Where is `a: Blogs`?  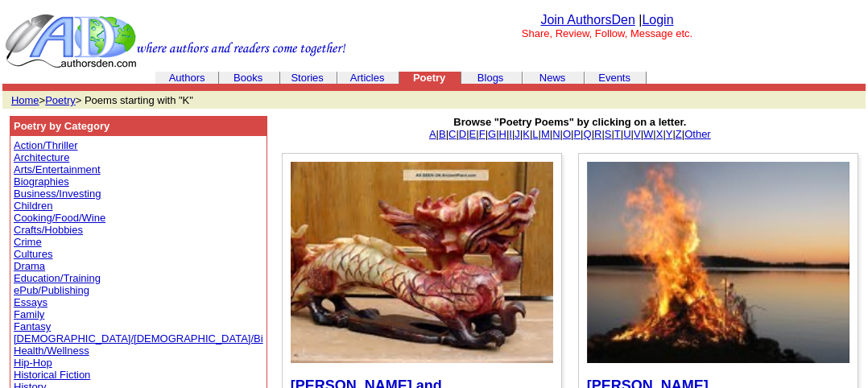 a: Blogs is located at coordinates (490, 77).